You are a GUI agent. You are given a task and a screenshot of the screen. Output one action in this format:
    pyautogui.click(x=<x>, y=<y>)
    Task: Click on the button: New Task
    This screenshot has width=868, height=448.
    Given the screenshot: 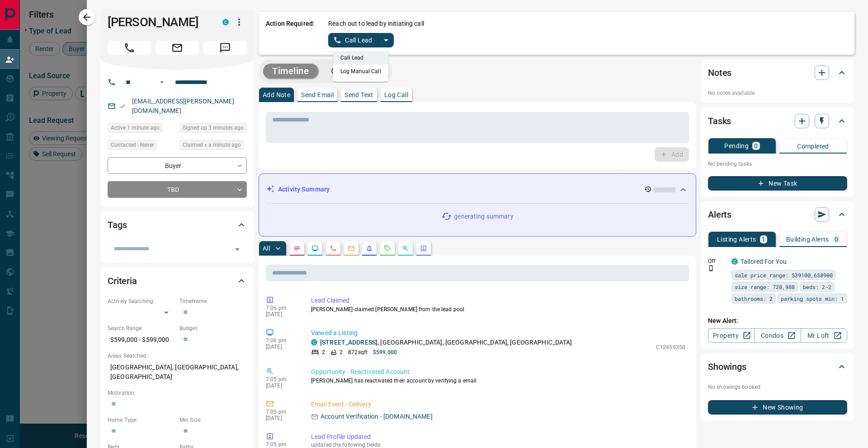 What is the action you would take?
    pyautogui.click(x=777, y=184)
    